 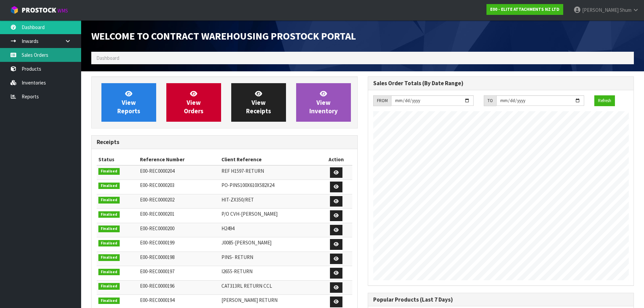 I want to click on a: ViewReports, so click(x=129, y=102).